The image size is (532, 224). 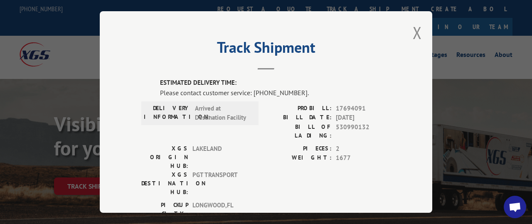 I want to click on label: DELIVERY INFORMATION:, so click(x=167, y=113).